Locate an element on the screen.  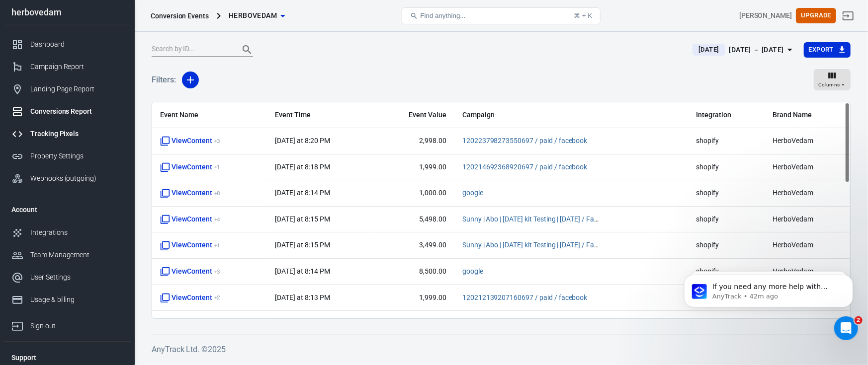
div: Conversions Report is located at coordinates (77, 111).